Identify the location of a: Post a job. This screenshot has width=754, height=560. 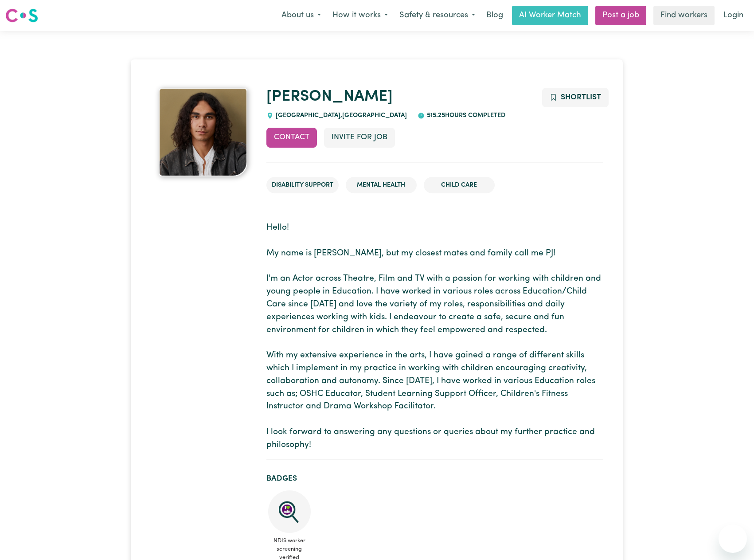
(620, 15).